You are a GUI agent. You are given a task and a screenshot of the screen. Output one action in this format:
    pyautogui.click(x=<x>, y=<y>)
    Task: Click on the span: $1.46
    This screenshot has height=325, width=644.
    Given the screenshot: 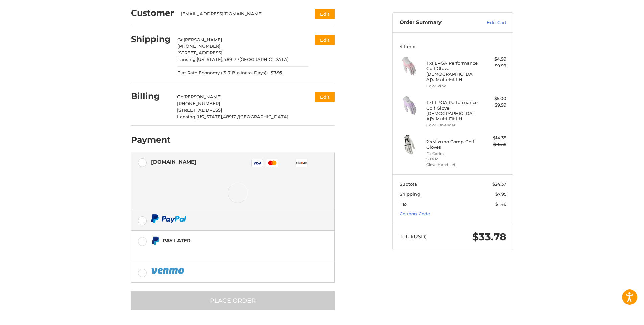 What is the action you would take?
    pyautogui.click(x=500, y=204)
    